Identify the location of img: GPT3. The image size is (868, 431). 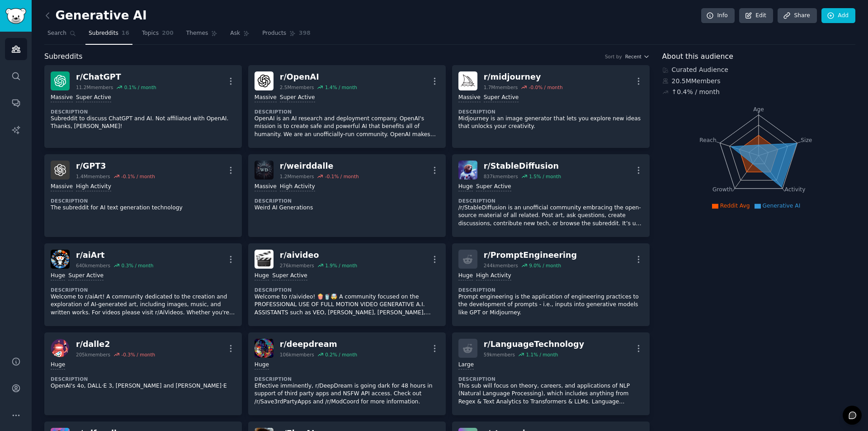
(60, 170).